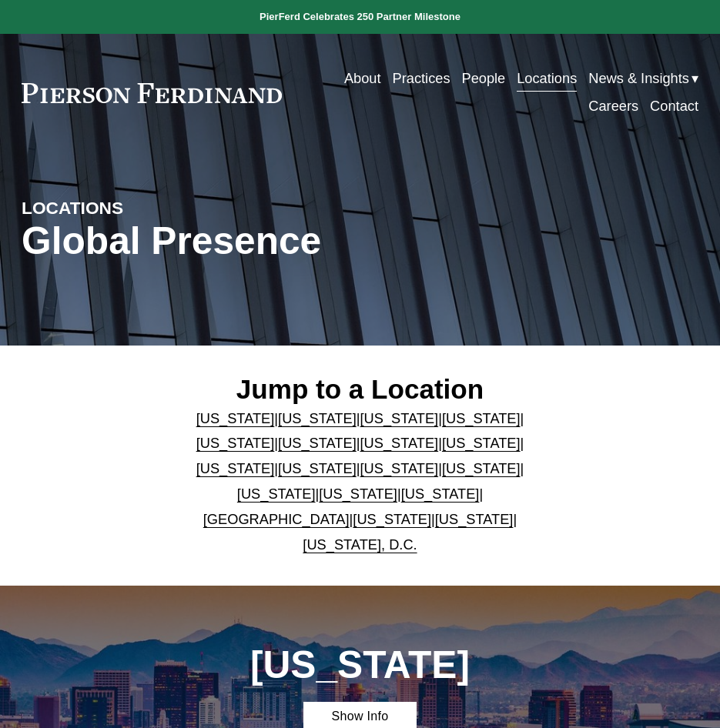 This screenshot has height=728, width=720. I want to click on a: Practices, so click(421, 79).